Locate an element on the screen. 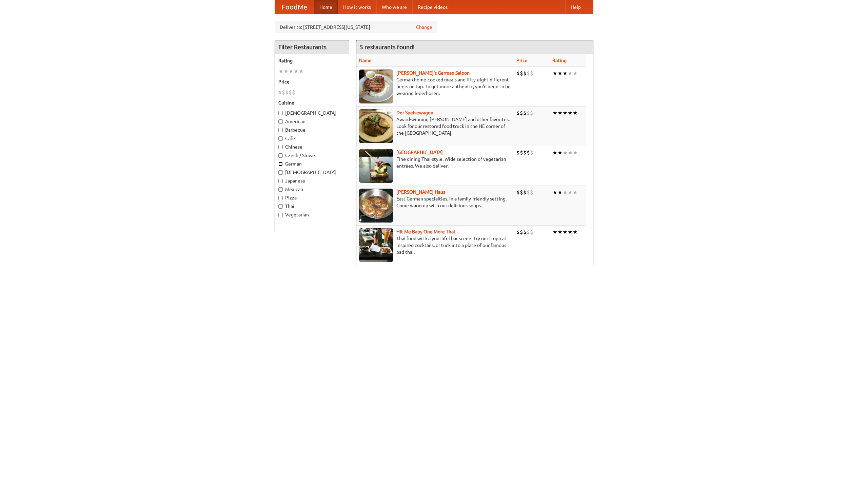 The width and height of the screenshot is (868, 480). ng-pluralize: 5 restaurants found! is located at coordinates (387, 47).